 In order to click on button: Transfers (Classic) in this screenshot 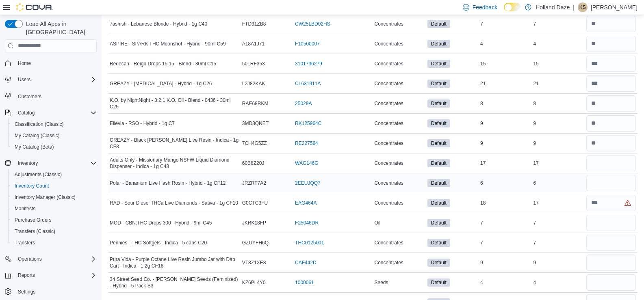, I will do `click(54, 232)`.